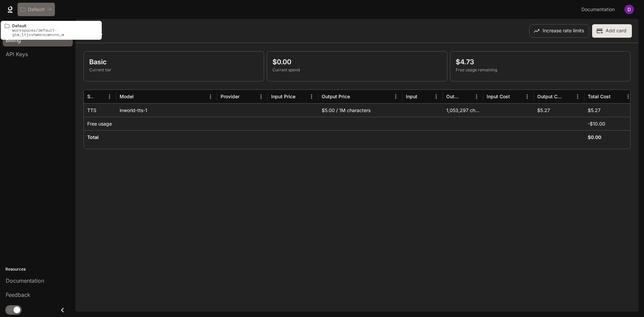 The width and height of the screenshot is (644, 317). What do you see at coordinates (595, 137) in the screenshot?
I see `h6: $0.00` at bounding box center [595, 137].